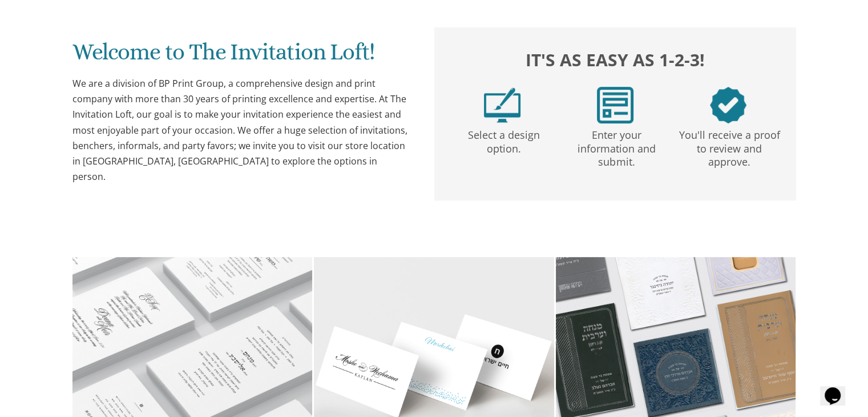 Image resolution: width=868 pixels, height=417 pixels. I want to click on p: Select a design option., so click(503, 140).